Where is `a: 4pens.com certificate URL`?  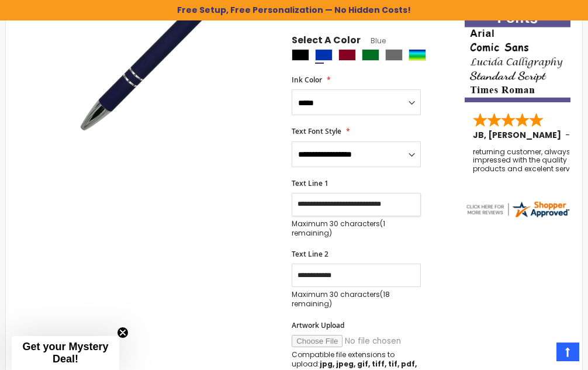
a: 4pens.com certificate URL is located at coordinates (517, 217).